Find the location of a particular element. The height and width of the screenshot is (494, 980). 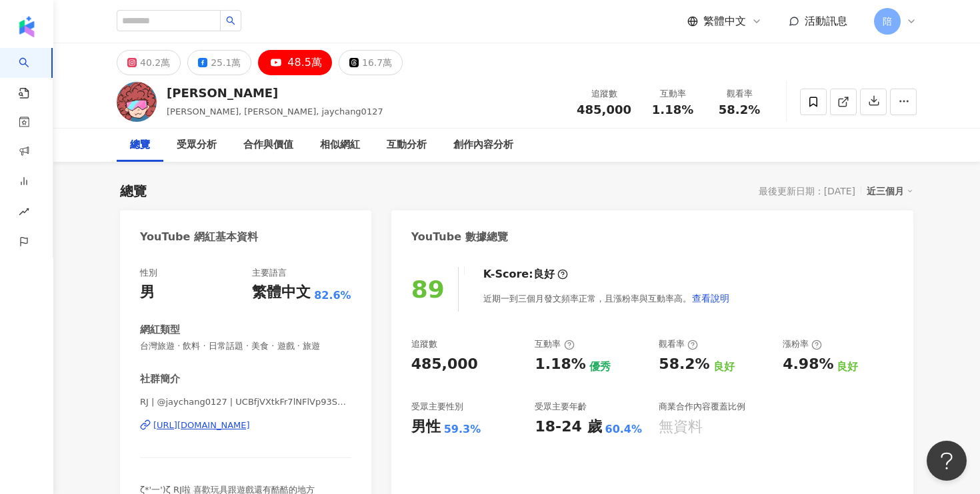

span: 查看說明 is located at coordinates (710, 298).